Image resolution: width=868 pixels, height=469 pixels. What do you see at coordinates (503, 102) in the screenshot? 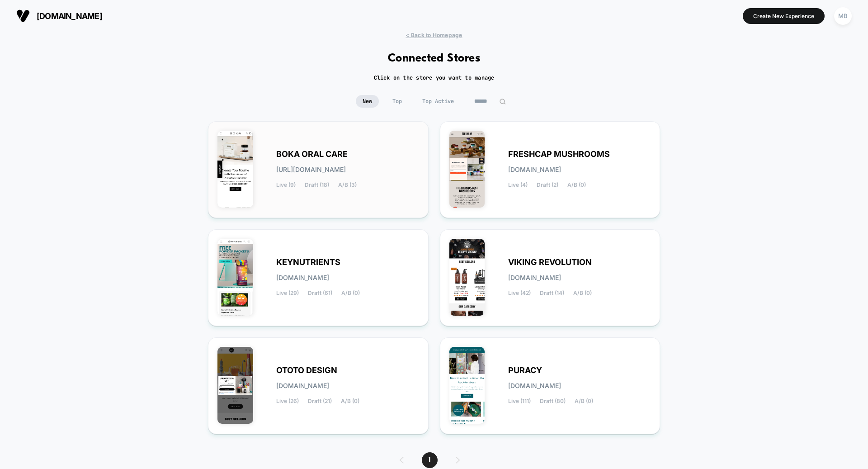
I see `img: edit` at bounding box center [503, 102].